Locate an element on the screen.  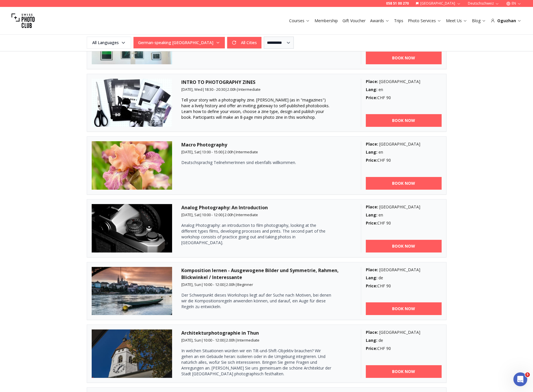
span: All Languages is located at coordinates (109, 43).